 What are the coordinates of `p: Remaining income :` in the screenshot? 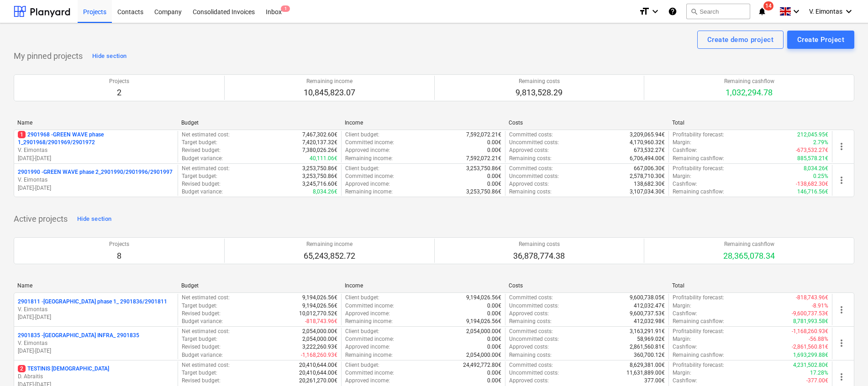 It's located at (369, 192).